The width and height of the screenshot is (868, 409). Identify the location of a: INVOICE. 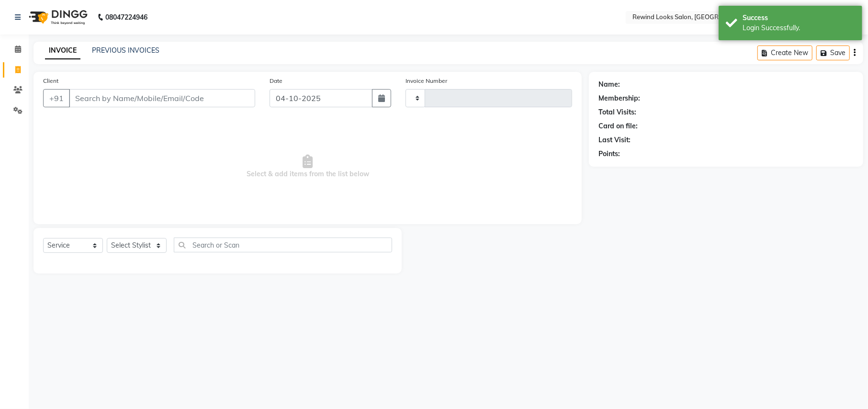
(63, 51).